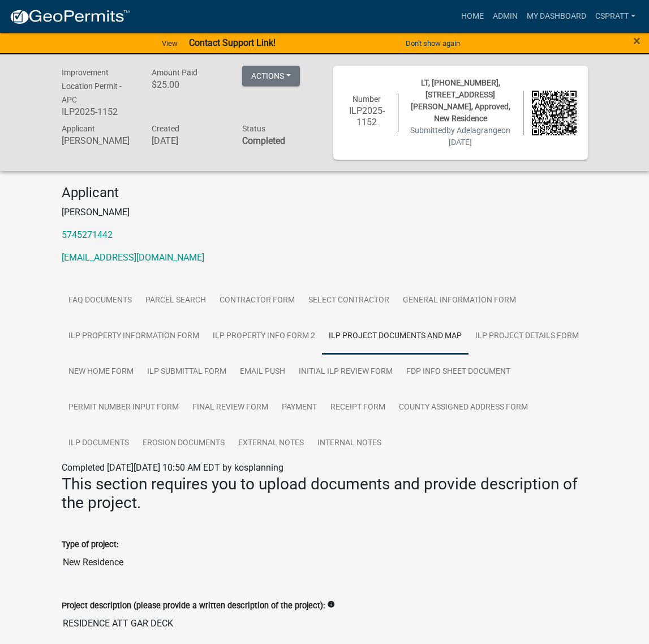 The image size is (649, 644). I want to click on a: cspratt, so click(615, 16).